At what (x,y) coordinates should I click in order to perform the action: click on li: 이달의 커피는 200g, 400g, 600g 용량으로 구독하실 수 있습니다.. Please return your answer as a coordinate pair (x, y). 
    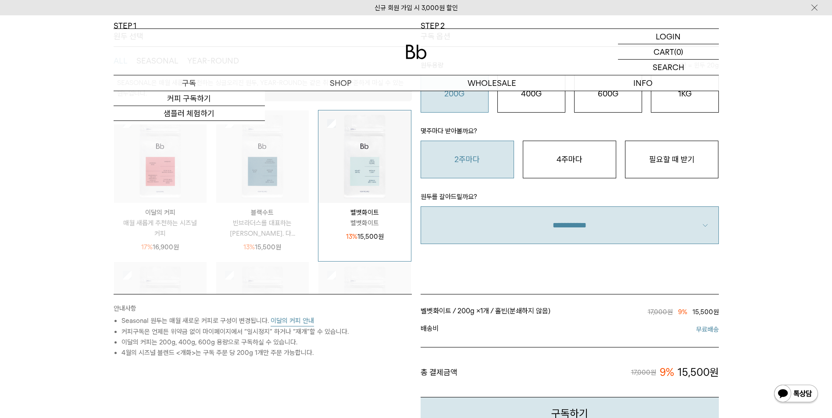
    Looking at the image, I should click on (267, 342).